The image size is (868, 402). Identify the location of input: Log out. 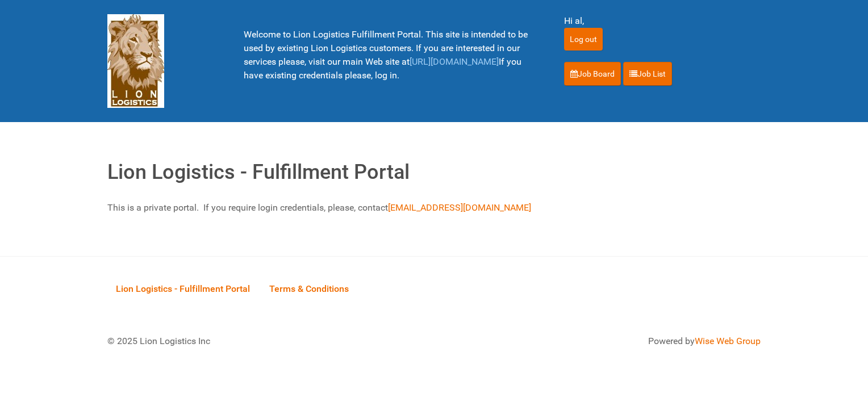
(583, 39).